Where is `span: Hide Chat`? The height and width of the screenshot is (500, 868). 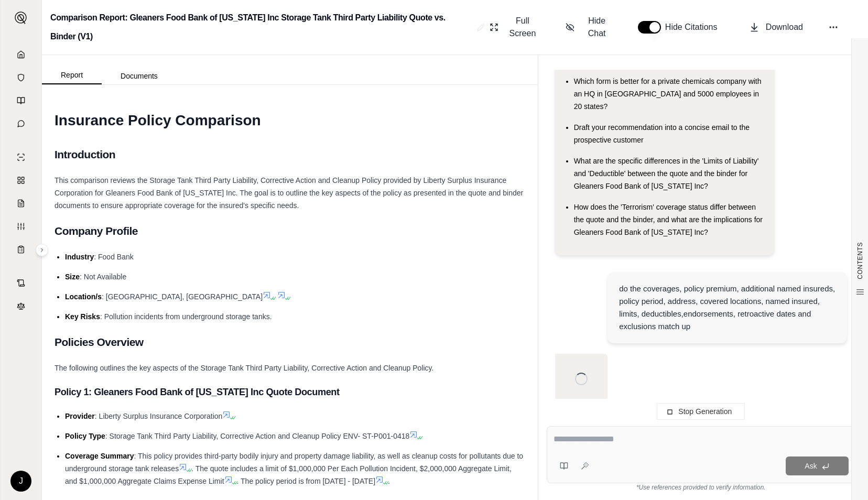
span: Hide Chat is located at coordinates (597, 27).